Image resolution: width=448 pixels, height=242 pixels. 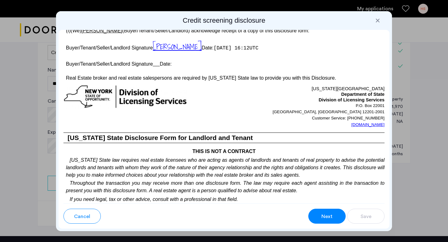 What do you see at coordinates (208, 48) in the screenshot?
I see `span: Date:` at bounding box center [208, 48].